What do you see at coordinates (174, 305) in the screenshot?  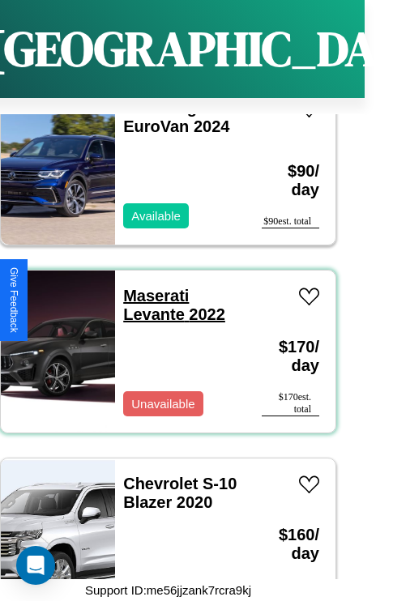 I see `a: Maserati Levante 2022` at bounding box center [174, 305].